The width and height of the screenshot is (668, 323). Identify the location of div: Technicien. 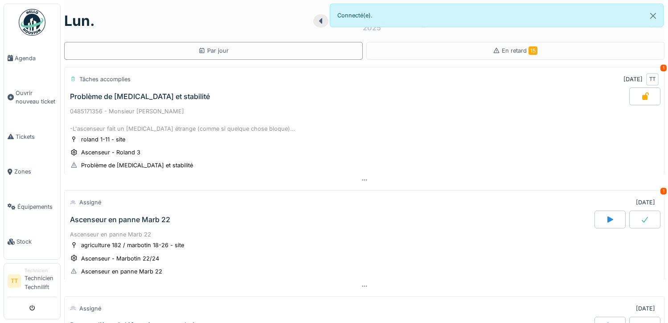
(41, 270).